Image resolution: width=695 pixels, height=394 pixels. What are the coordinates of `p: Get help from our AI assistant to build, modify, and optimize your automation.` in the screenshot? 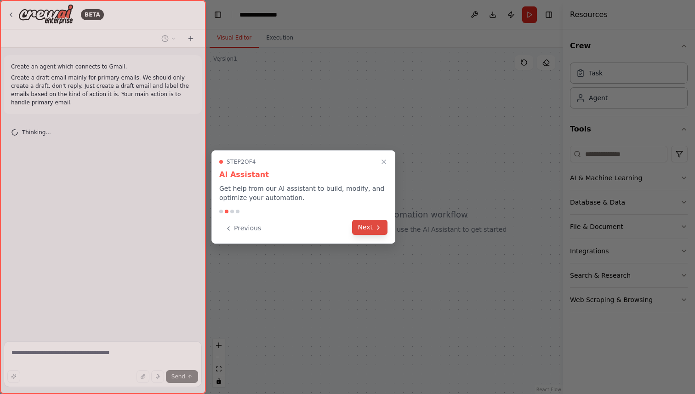 It's located at (303, 193).